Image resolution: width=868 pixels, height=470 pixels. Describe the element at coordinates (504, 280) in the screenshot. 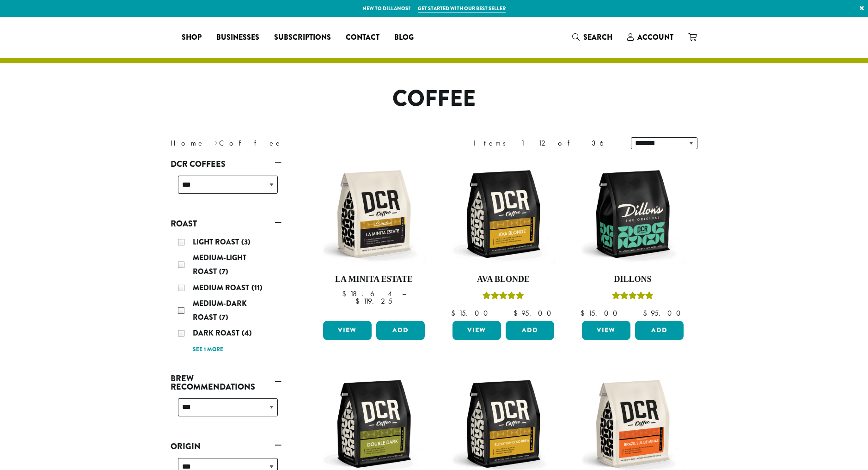

I see `h4: Ava Blonde` at that location.